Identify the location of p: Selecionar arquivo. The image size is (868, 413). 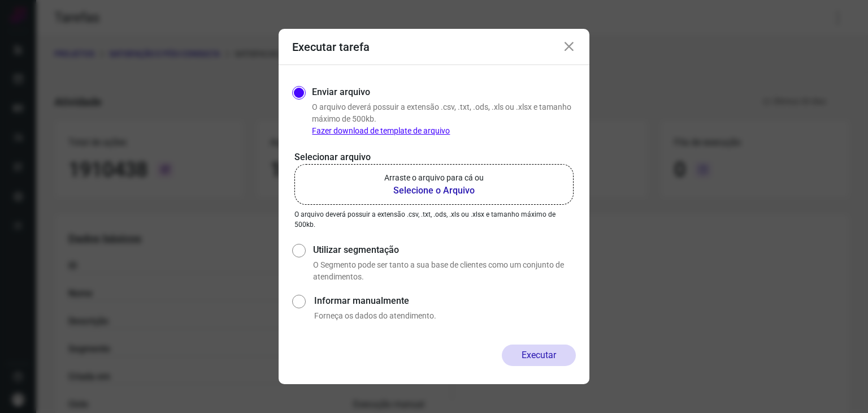
(434, 157).